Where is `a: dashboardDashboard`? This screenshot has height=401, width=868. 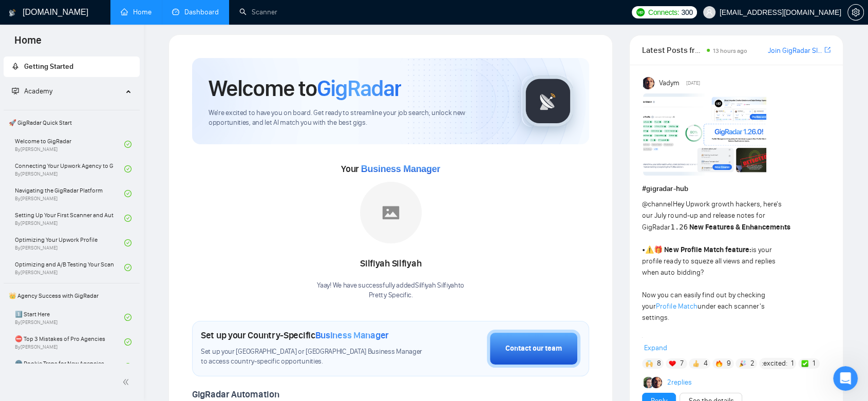 a: dashboardDashboard is located at coordinates (195, 12).